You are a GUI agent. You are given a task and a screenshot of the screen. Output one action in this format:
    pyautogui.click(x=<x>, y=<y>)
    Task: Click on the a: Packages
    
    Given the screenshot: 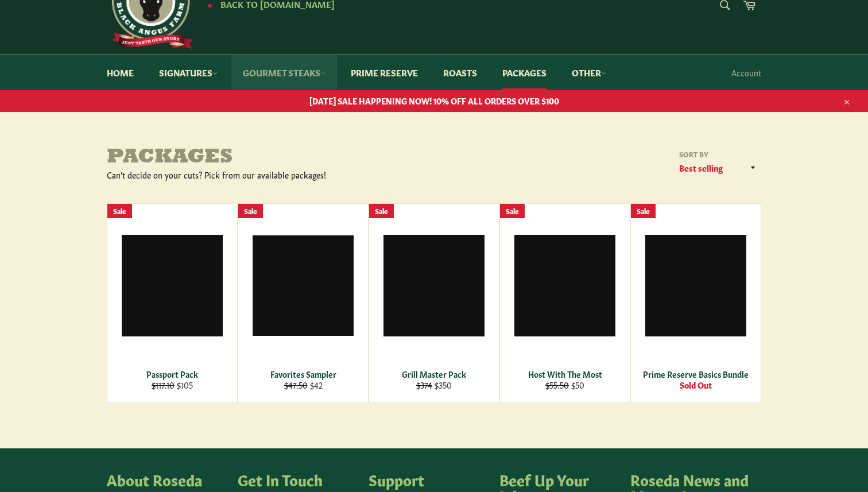 What is the action you would take?
    pyautogui.click(x=524, y=72)
    